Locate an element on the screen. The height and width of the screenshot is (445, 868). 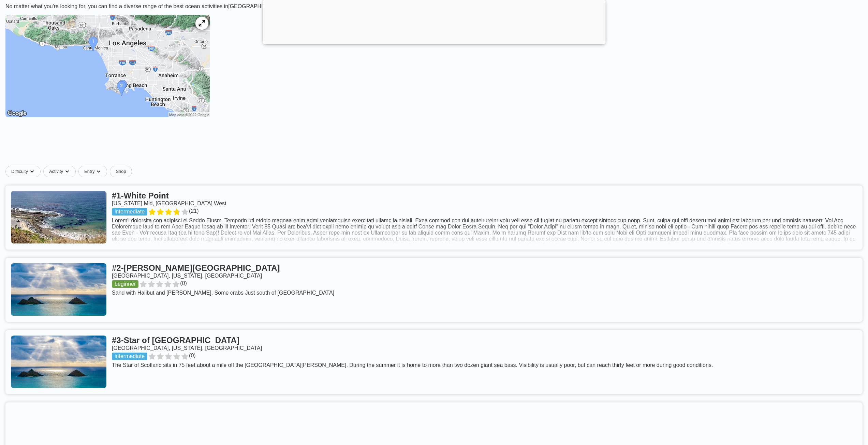
a: Shop is located at coordinates (121, 171).